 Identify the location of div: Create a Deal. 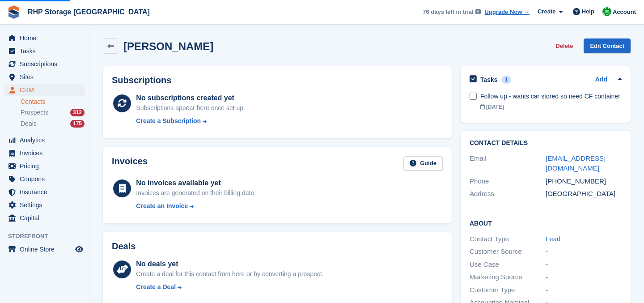
(156, 287).